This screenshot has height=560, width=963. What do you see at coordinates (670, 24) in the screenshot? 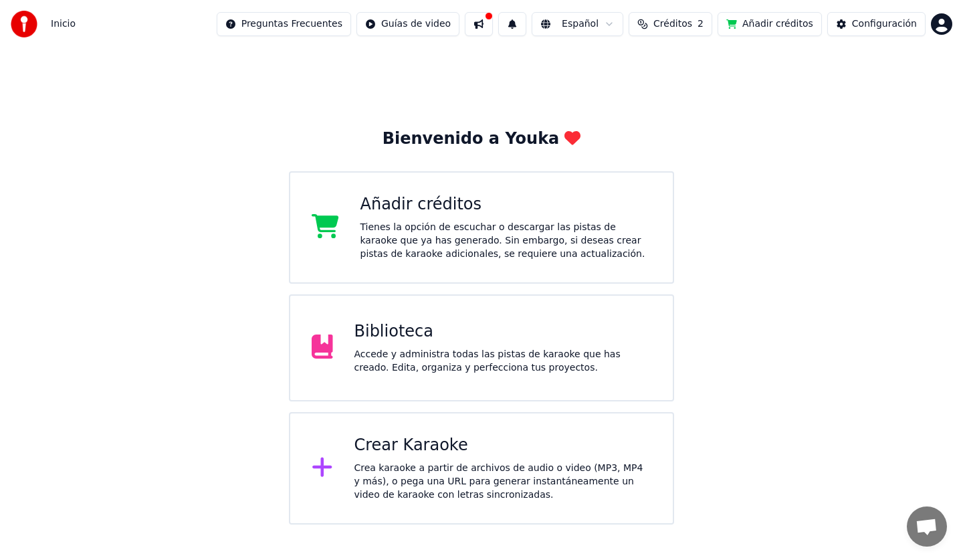
I see `button: Créditos2` at bounding box center [670, 24].